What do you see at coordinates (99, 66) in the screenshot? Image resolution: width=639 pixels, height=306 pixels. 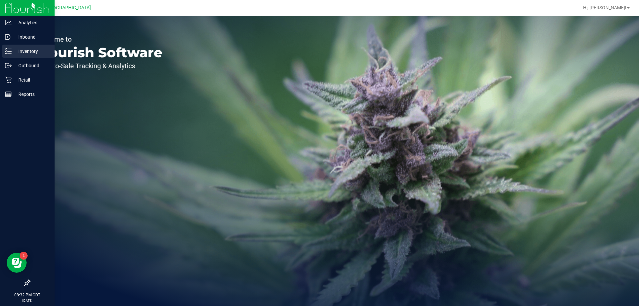 I see `p: Seed-to-Sale Tracking & Analytics` at bounding box center [99, 66].